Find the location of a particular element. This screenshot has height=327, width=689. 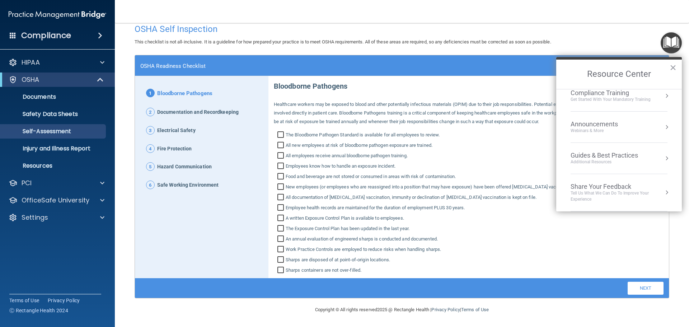

span: 1 is located at coordinates (150, 93).